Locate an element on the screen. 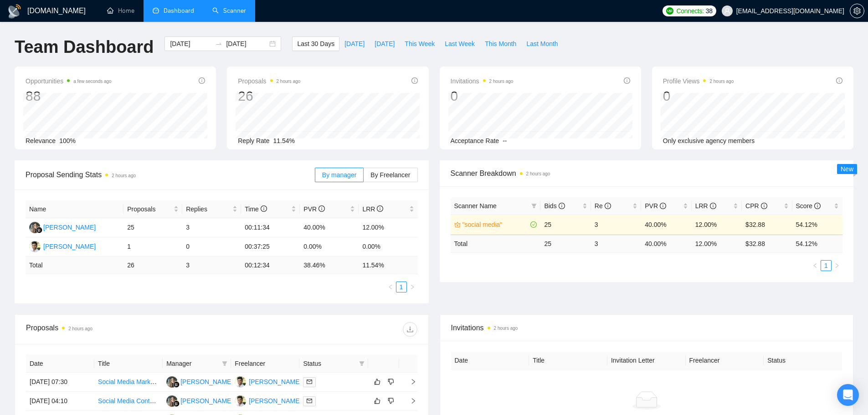  td: 38.46 % is located at coordinates (329, 265).